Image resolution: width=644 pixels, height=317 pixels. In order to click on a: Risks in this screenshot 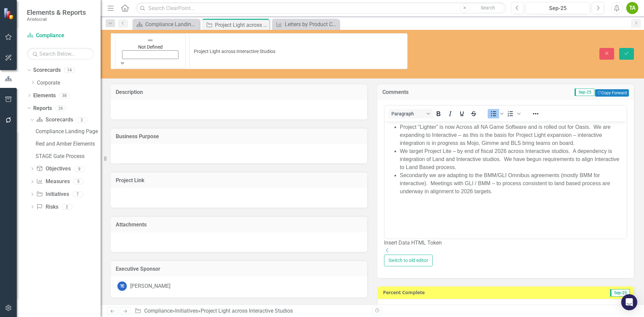, I will do `click(47, 207)`.